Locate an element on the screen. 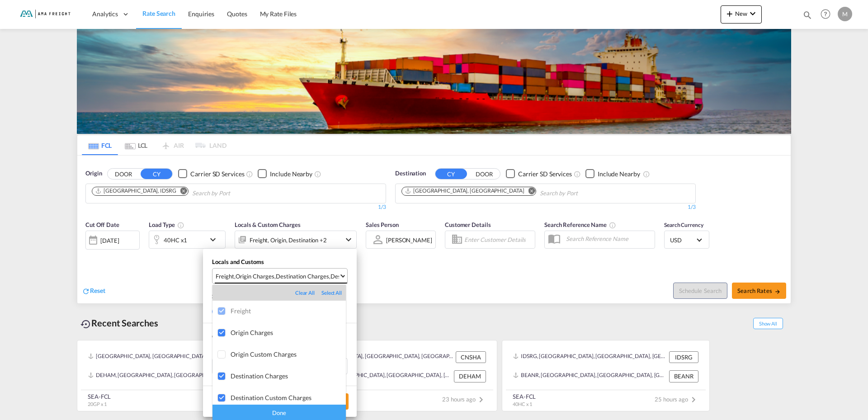 The height and width of the screenshot is (420, 868). div: Clear All is located at coordinates (309, 292).